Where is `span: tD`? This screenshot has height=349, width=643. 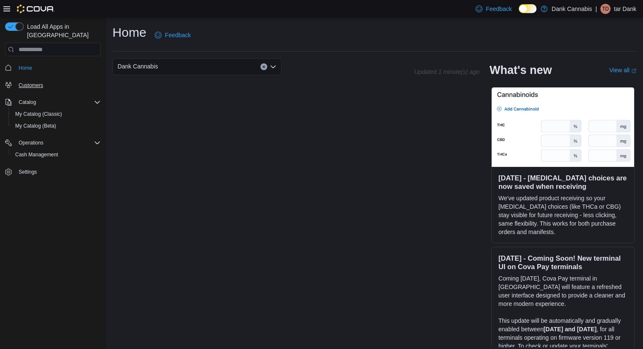
span: tD is located at coordinates (605, 9).